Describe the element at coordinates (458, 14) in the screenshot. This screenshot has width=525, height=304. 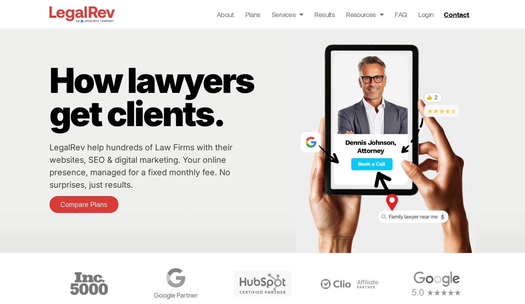
I see `a: Contact` at that location.